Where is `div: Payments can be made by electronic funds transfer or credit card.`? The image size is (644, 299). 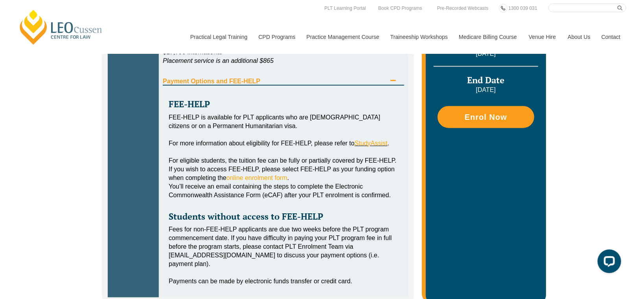
div: Payments can be made by electronic funds transfer or credit card. is located at coordinates (284, 281).